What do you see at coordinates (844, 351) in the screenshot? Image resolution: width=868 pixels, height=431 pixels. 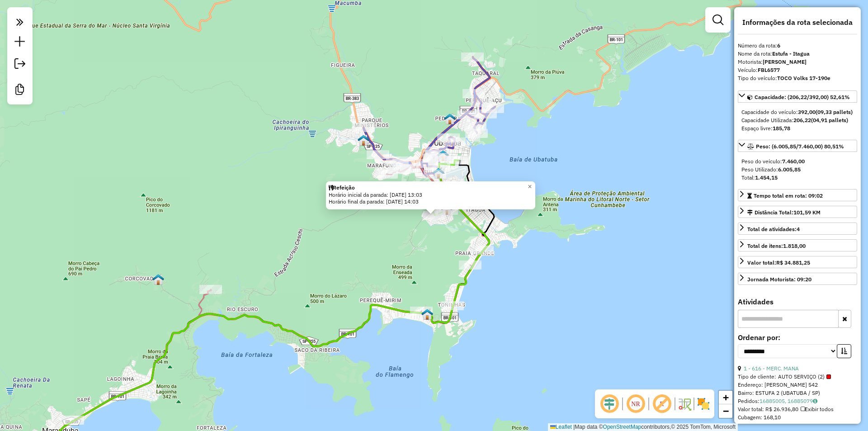 I see `button: Ordem crescente` at bounding box center [844, 351].